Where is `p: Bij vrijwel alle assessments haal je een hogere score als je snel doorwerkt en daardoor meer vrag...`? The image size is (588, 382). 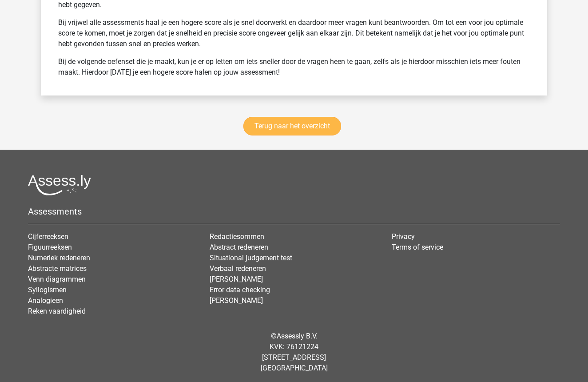 p: Bij vrijwel alle assessments haal je een hogere score als je snel doorwerkt en daardoor meer vrag... is located at coordinates (294, 33).